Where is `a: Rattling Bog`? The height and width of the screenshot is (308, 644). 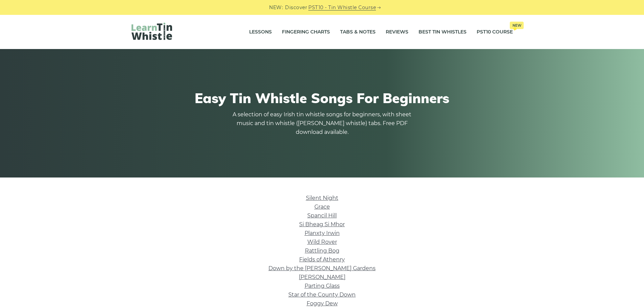 a: Rattling Bog is located at coordinates (322, 250).